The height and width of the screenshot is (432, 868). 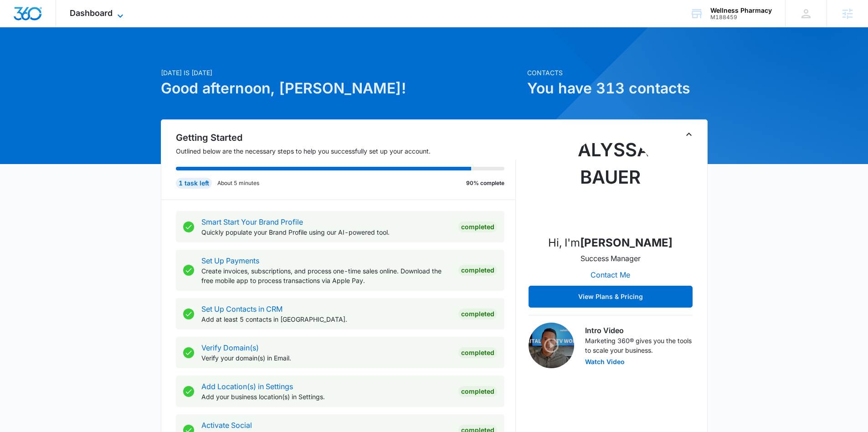 What do you see at coordinates (230, 348) in the screenshot?
I see `a: Verify Domain(s)` at bounding box center [230, 348].